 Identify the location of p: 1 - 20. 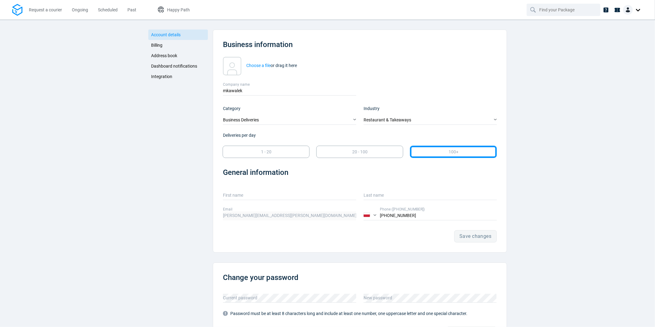
(266, 152).